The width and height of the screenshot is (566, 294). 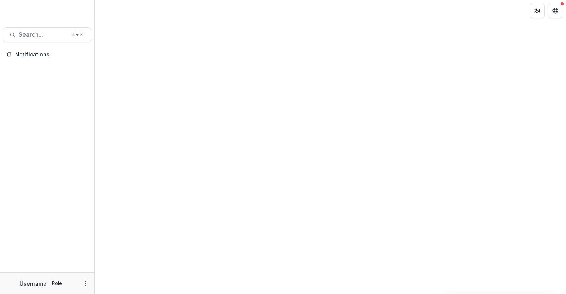 I want to click on p: Role, so click(x=57, y=283).